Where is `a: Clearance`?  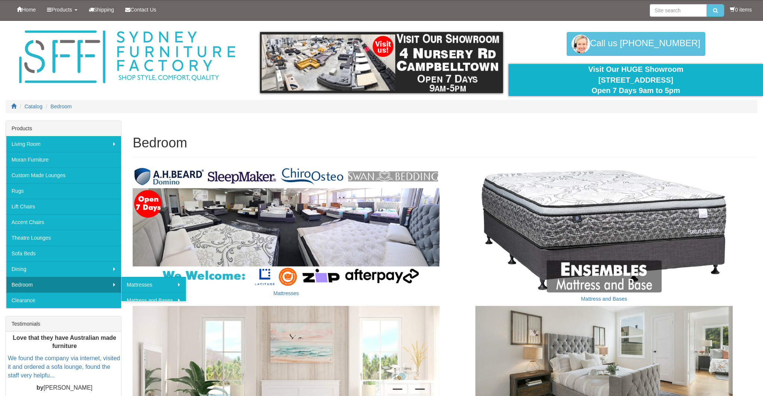 a: Clearance is located at coordinates (63, 301).